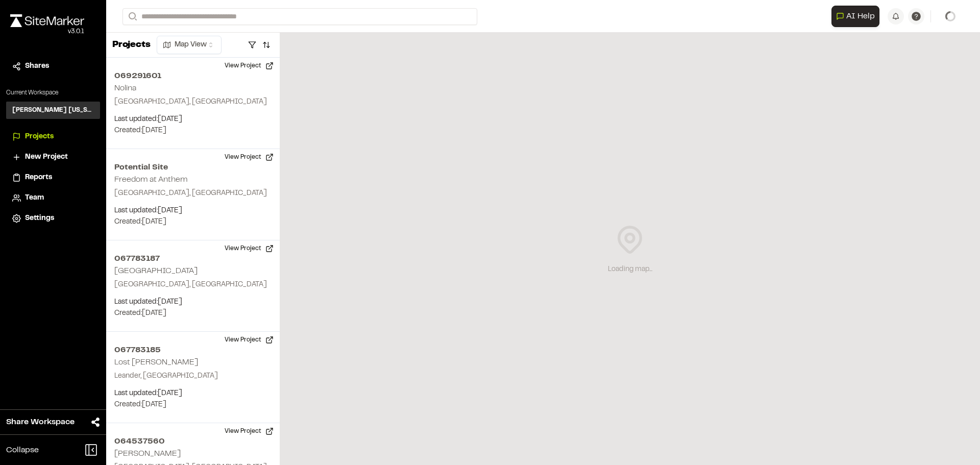 Image resolution: width=980 pixels, height=465 pixels. What do you see at coordinates (22, 451) in the screenshot?
I see `span: Collapse` at bounding box center [22, 451].